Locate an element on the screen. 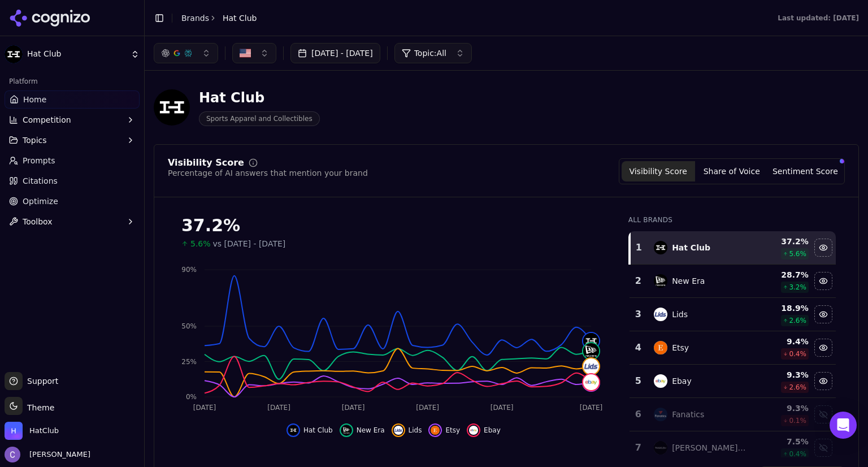 The image size is (868, 467). button: Topics is located at coordinates (72, 140).